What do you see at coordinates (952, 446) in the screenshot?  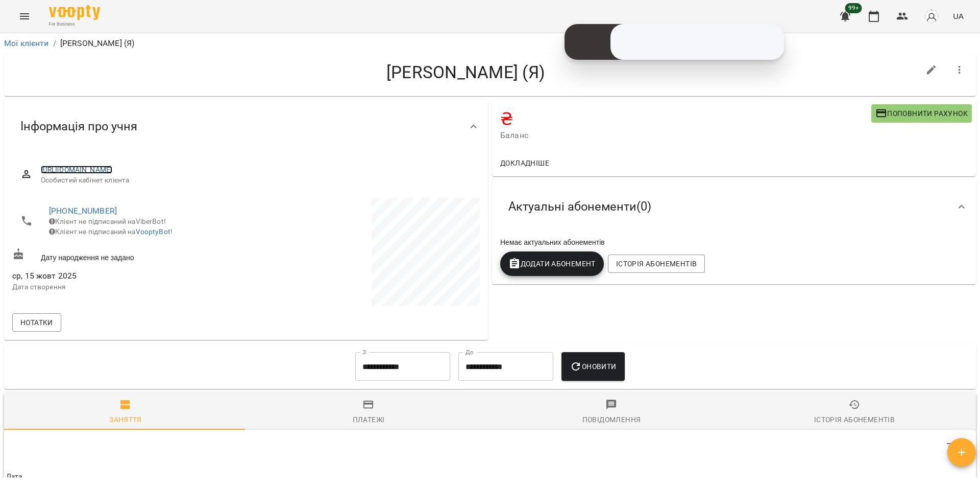 I see `button: Фільтр` at bounding box center [952, 446].